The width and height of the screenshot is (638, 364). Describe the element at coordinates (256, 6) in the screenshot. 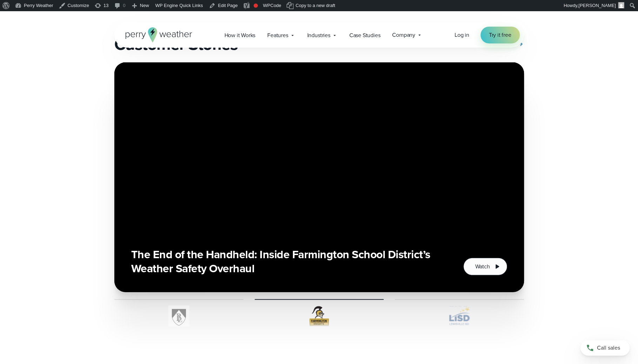

I see `div: Needs improvement` at that location.